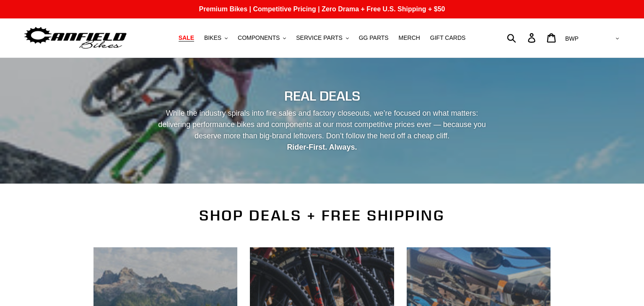  What do you see at coordinates (448, 38) in the screenshot?
I see `span: GIFT CARDS` at bounding box center [448, 38].